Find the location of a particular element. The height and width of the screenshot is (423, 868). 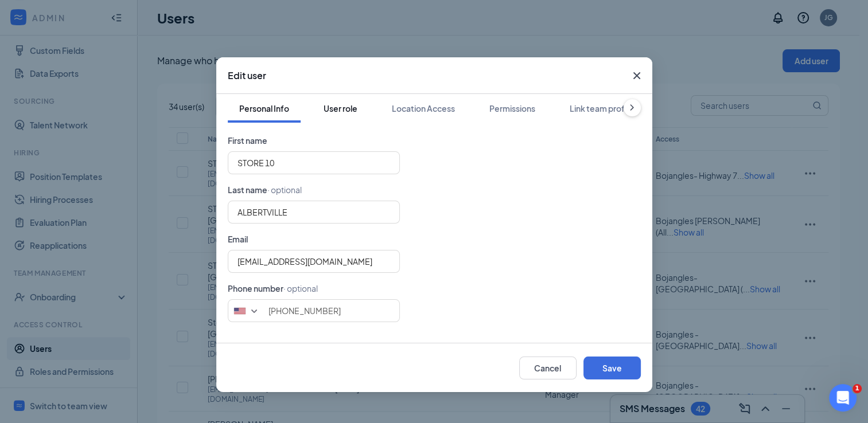

span: 1 is located at coordinates (857, 389).